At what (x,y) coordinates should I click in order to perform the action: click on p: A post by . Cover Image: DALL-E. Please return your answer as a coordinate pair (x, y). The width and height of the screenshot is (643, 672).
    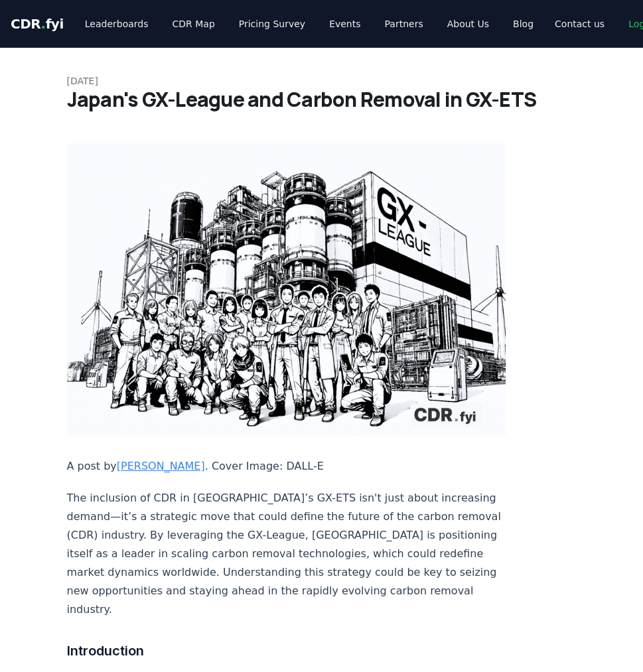
    Looking at the image, I should click on (286, 466).